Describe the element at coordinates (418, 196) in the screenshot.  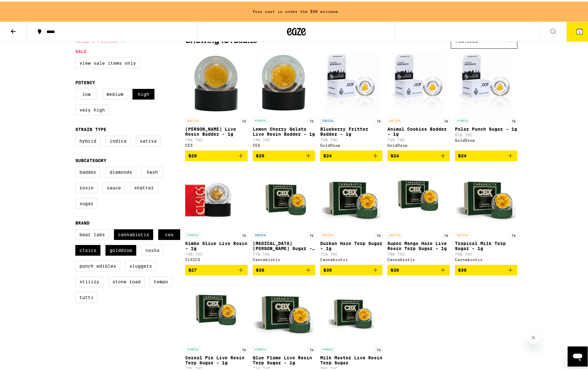
I see `img: Cannabiotix - Super Mango Haze Live Resin Terp Sugar - 1g` at that location.